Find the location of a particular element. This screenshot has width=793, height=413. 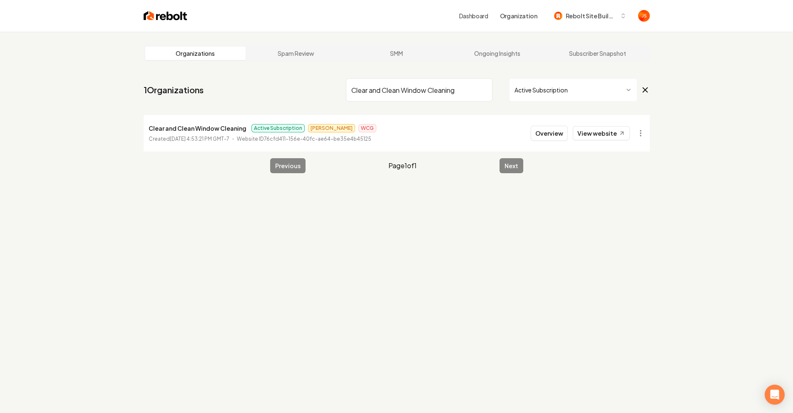

a: 1Organizations is located at coordinates (174, 90).